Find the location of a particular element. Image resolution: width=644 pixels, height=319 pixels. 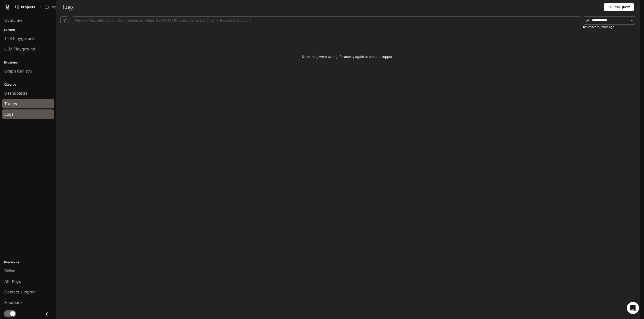

button: filter is located at coordinates (65, 20).